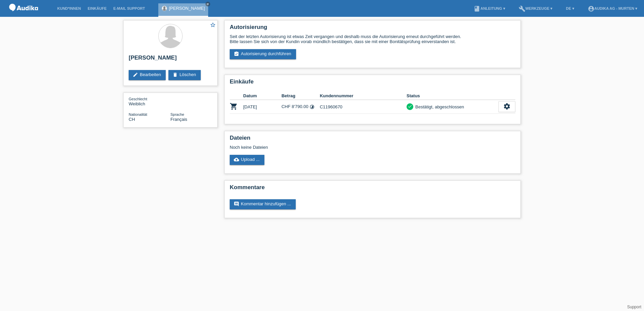 This screenshot has height=311, width=644. What do you see at coordinates (97, 9) in the screenshot?
I see `a: Einkäufe` at bounding box center [97, 9].